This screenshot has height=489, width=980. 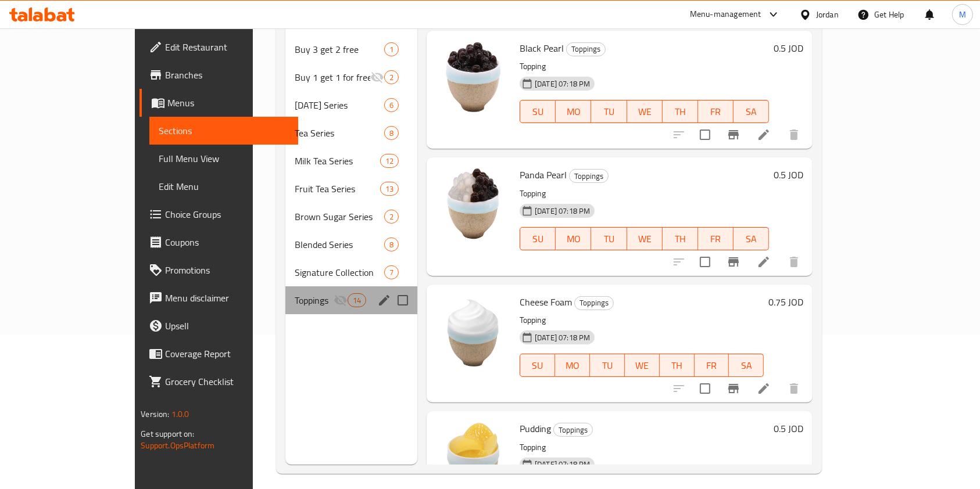 I want to click on div: Buy 3 get 2 free1, so click(x=351, y=49).